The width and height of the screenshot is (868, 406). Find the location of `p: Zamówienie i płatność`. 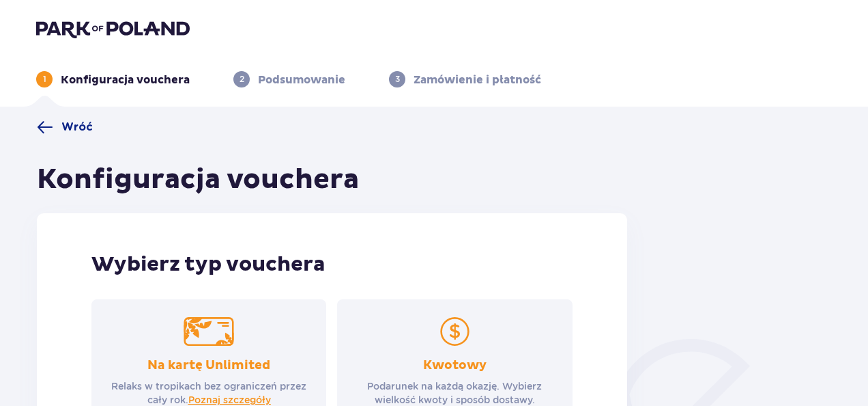

p: Zamówienie i płatność is located at coordinates (477, 80).